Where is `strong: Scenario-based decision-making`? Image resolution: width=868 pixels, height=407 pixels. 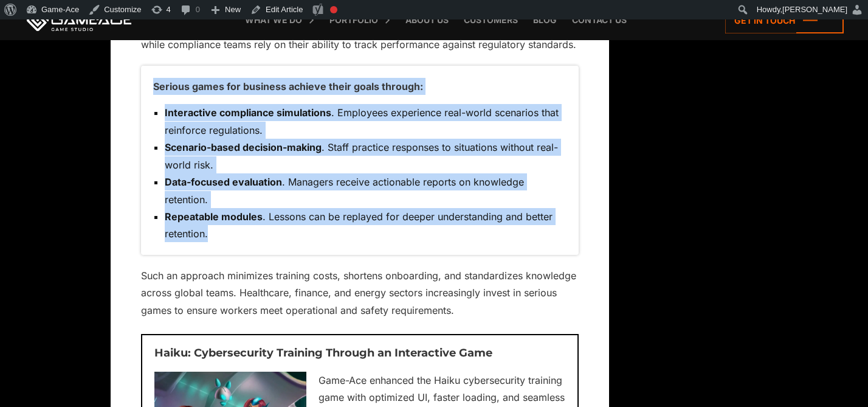 strong: Scenario-based decision-making is located at coordinates (243, 147).